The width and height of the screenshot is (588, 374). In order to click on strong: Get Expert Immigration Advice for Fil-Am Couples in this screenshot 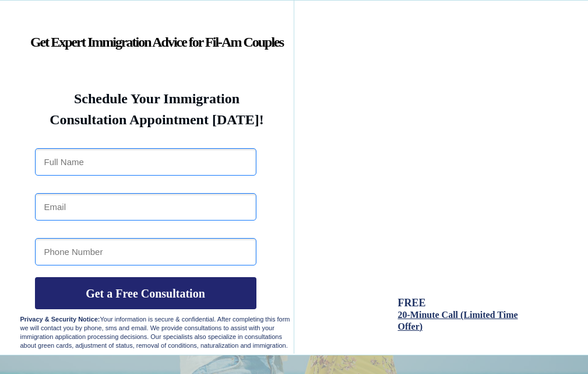, I will do `click(156, 42)`.